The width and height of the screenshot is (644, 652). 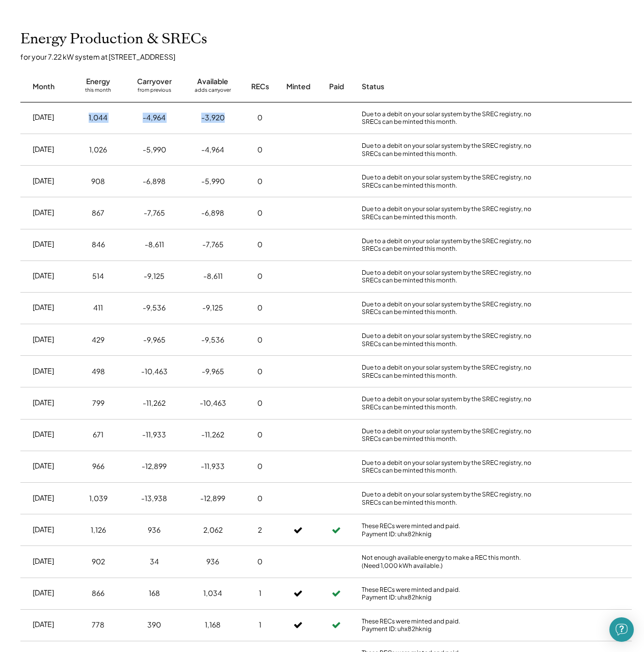 I want to click on div: 778, so click(x=98, y=625).